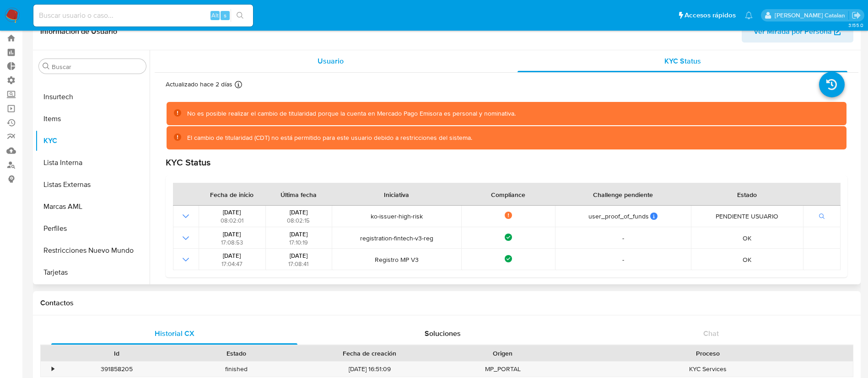 The height and width of the screenshot is (378, 868). Describe the element at coordinates (143, 15) in the screenshot. I see `input: Buscar usuario o caso...` at that location.